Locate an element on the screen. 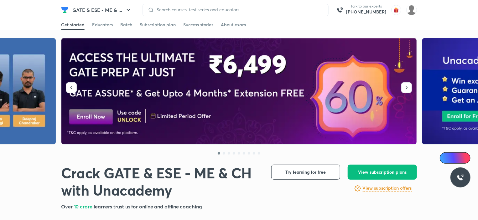 The width and height of the screenshot is (478, 220). a: Subscription plan is located at coordinates (157, 25).